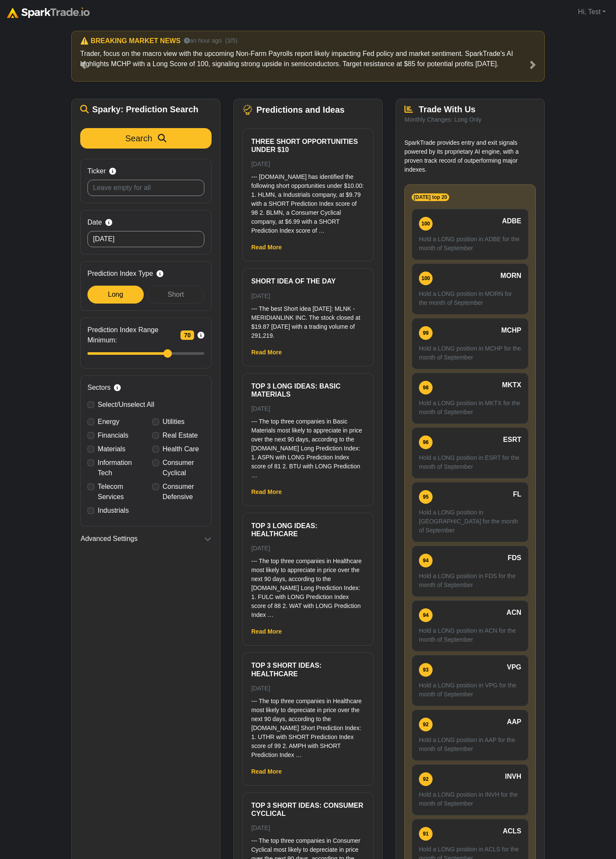  Describe the element at coordinates (132, 335) in the screenshot. I see `span: Prediction Index Range Minimum:` at that location.